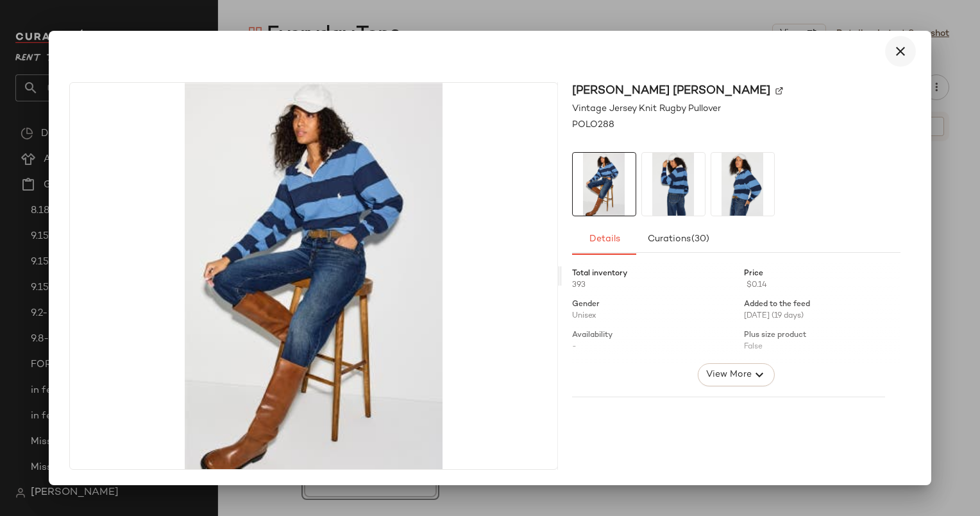 The image size is (980, 516). Describe the element at coordinates (779, 91) in the screenshot. I see `img: svg%3e` at that location.